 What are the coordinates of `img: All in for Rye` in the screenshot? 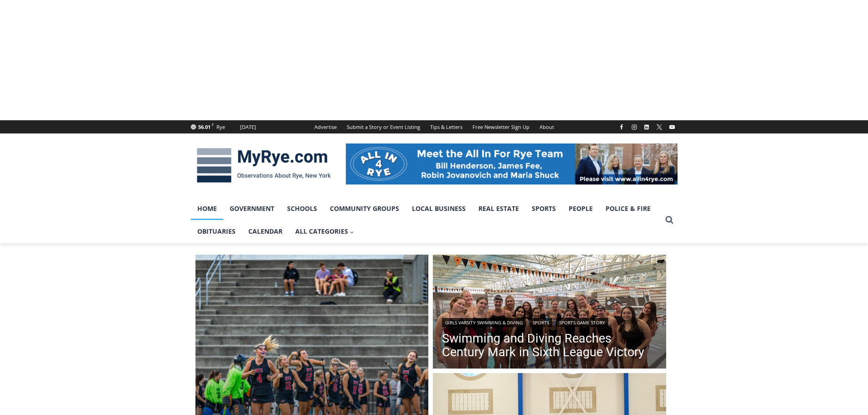 It's located at (512, 164).